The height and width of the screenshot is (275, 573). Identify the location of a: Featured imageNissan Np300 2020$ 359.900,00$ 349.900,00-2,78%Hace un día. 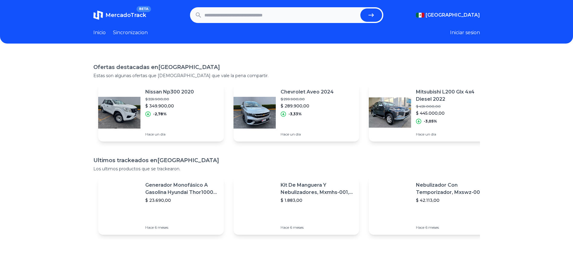
(161, 112).